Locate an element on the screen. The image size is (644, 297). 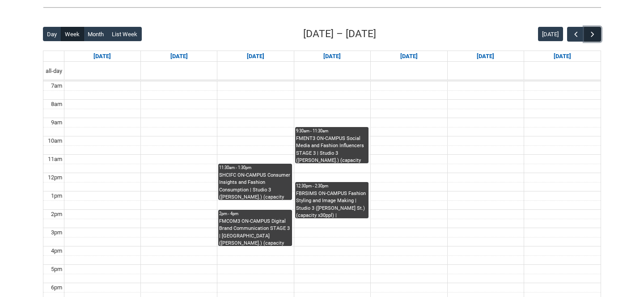
a: Go to September 16, 2025 is located at coordinates (255, 56).